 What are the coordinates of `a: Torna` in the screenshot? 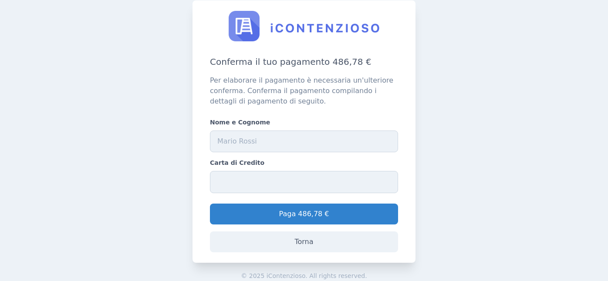 It's located at (304, 242).